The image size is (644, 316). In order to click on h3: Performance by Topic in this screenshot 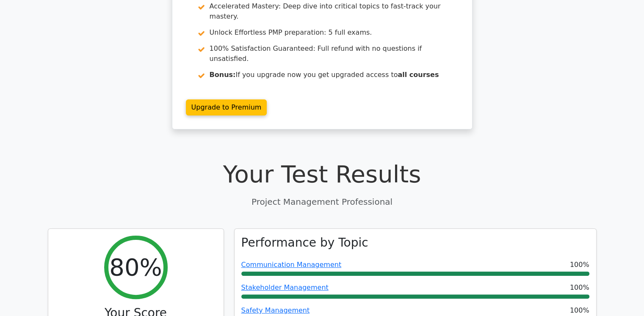, I will do `click(305, 243)`.